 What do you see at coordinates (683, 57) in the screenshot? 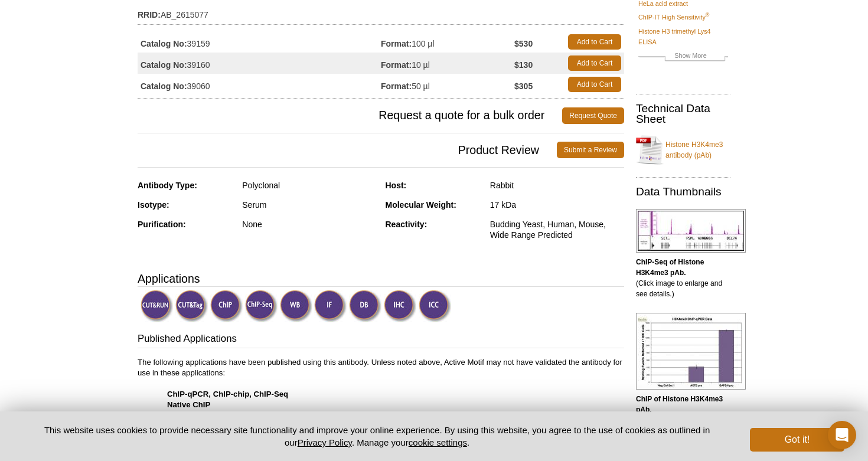
I see `a: Show More` at bounding box center [683, 57].